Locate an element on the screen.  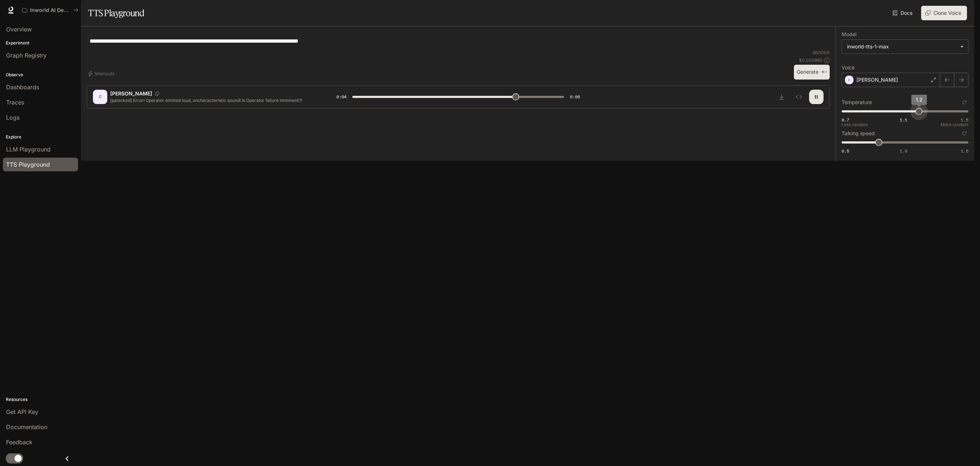
div: C is located at coordinates (100, 97).